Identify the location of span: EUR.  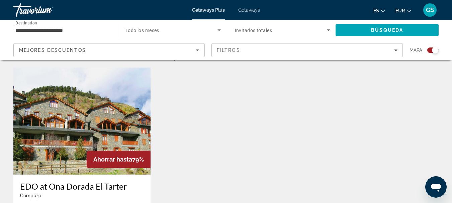
(400, 11).